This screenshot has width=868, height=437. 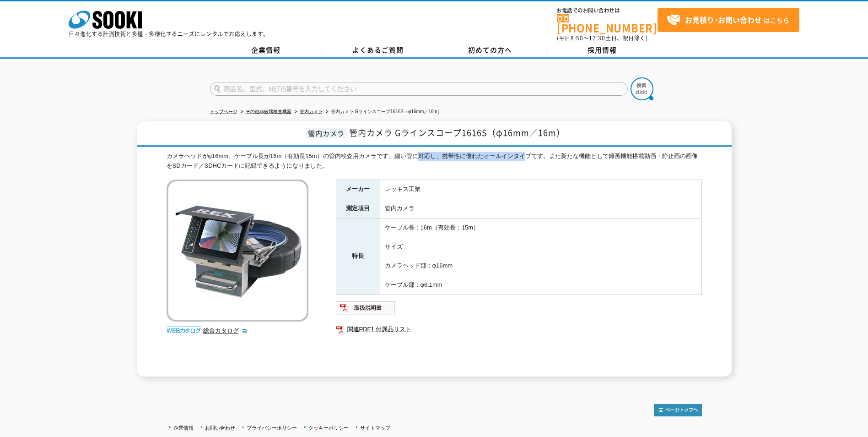 I want to click on span: (平日 ～ 土日、祝日除く), so click(x=602, y=38).